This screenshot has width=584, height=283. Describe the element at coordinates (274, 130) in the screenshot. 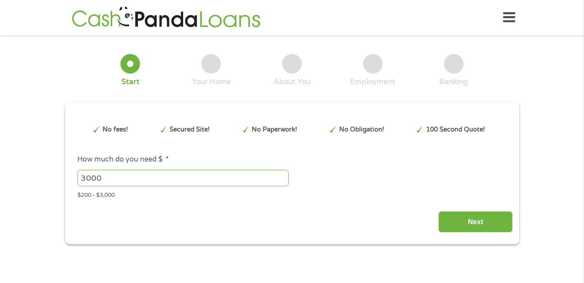

I see `p: No Paperwork!` at that location.